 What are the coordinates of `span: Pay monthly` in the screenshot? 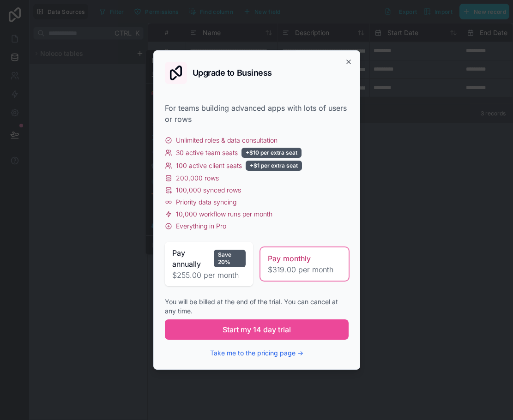 It's located at (289, 259).